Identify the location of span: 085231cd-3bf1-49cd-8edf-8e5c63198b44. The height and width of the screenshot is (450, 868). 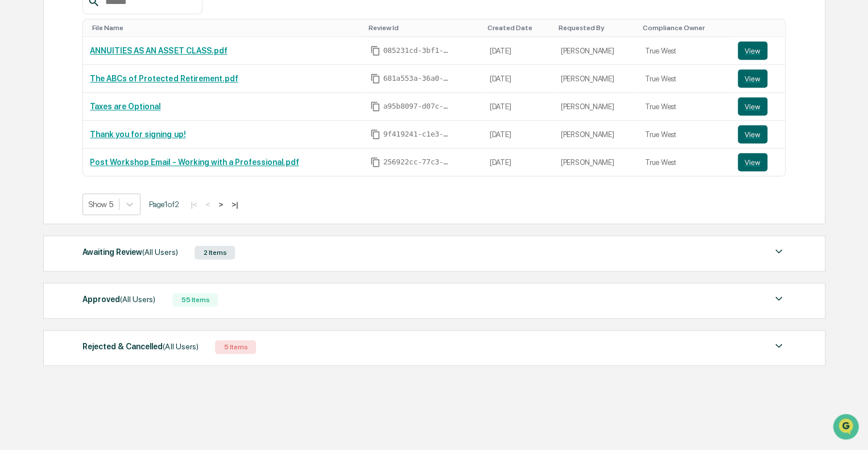
(417, 51).